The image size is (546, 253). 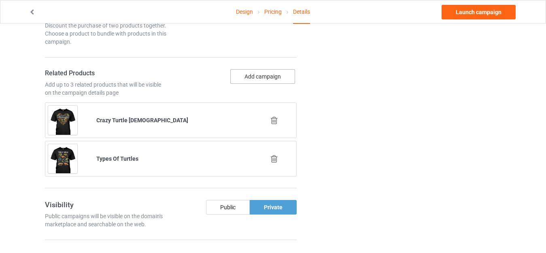 What do you see at coordinates (273, 12) in the screenshot?
I see `a: Pricing` at bounding box center [273, 12].